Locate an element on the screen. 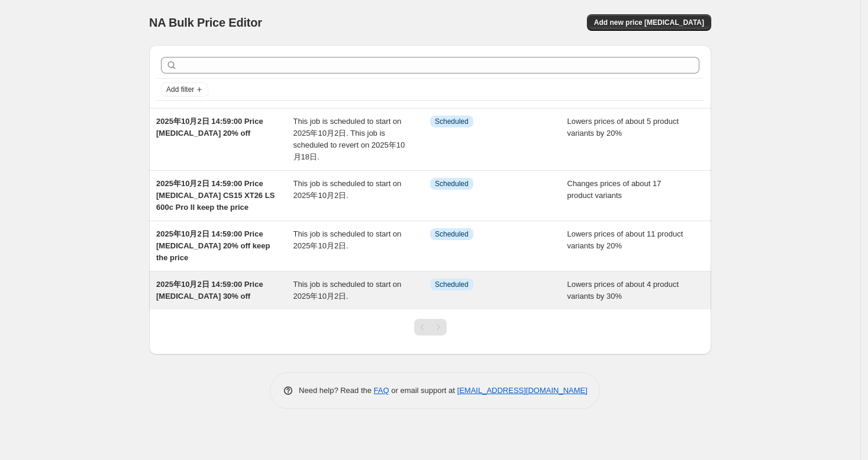 The image size is (868, 460). span: Changes prices of about 17 product variants is located at coordinates (615, 189).